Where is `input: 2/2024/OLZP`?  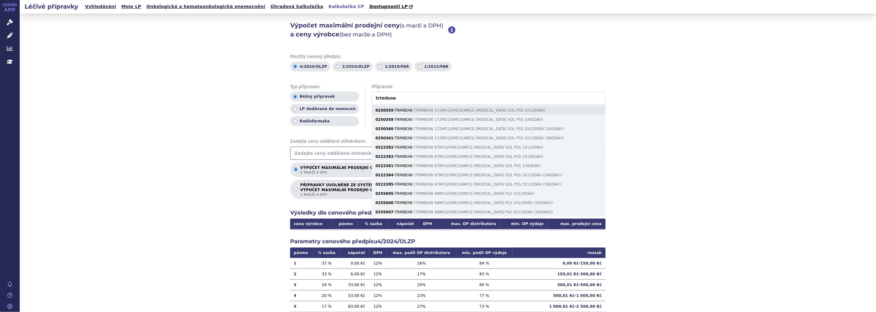
input: 2/2024/OLZP is located at coordinates (338, 66).